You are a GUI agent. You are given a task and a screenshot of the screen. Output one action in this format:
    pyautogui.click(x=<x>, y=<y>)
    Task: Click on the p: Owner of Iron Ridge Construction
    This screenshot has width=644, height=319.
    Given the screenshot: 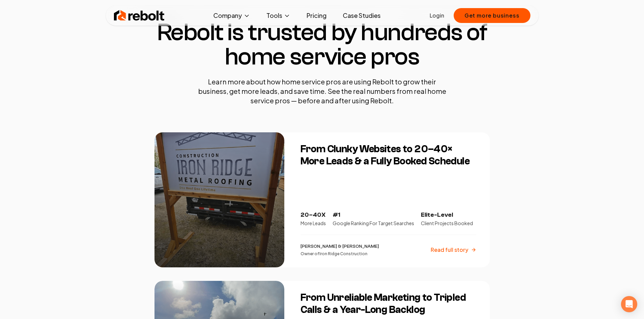 What is the action you would take?
    pyautogui.click(x=340, y=254)
    